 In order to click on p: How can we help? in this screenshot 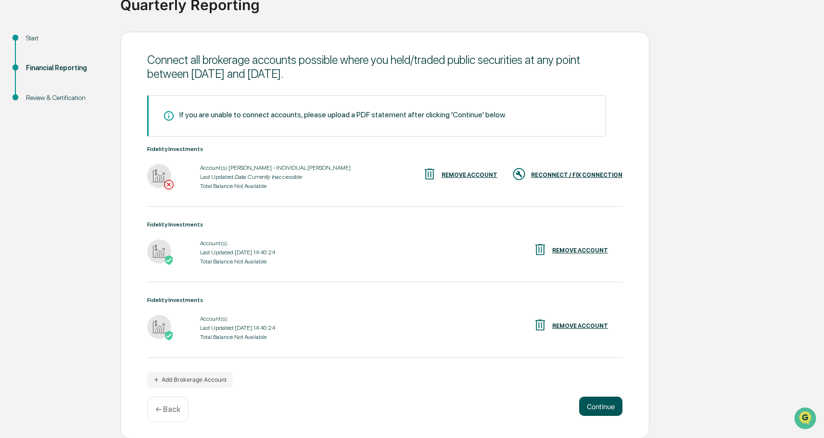, I will do `click(92, 28)`.